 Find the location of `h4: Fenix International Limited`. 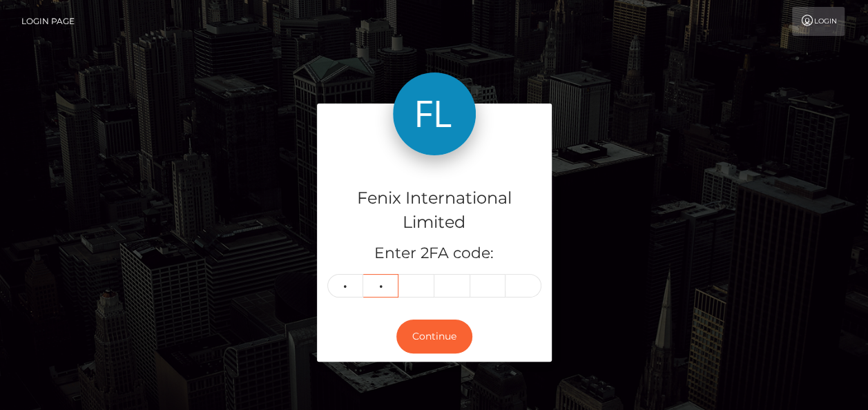

h4: Fenix International Limited is located at coordinates (434, 211).